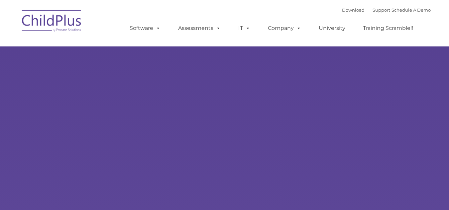  What do you see at coordinates (332, 28) in the screenshot?
I see `a: University` at bounding box center [332, 28].